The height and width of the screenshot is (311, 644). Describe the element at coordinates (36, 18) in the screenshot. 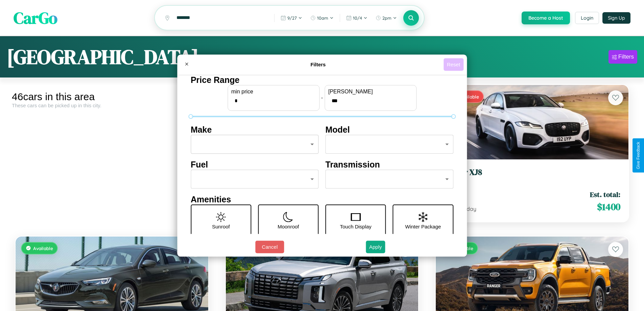

I see `span: CarGo` at that location.